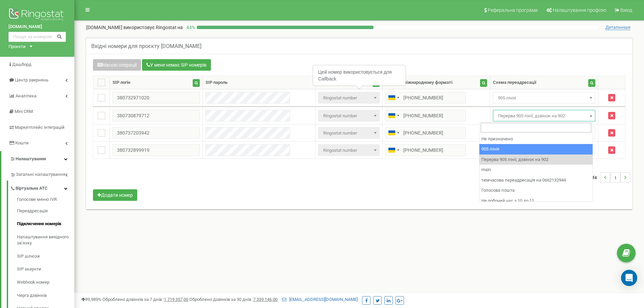 This screenshot has height=308, width=644. What do you see at coordinates (42, 188) in the screenshot?
I see `a: Віртуальна АТС` at bounding box center [42, 188].